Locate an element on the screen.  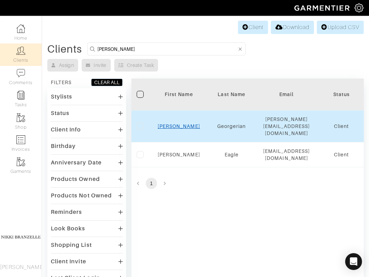
a: Eagle is located at coordinates (232, 155).